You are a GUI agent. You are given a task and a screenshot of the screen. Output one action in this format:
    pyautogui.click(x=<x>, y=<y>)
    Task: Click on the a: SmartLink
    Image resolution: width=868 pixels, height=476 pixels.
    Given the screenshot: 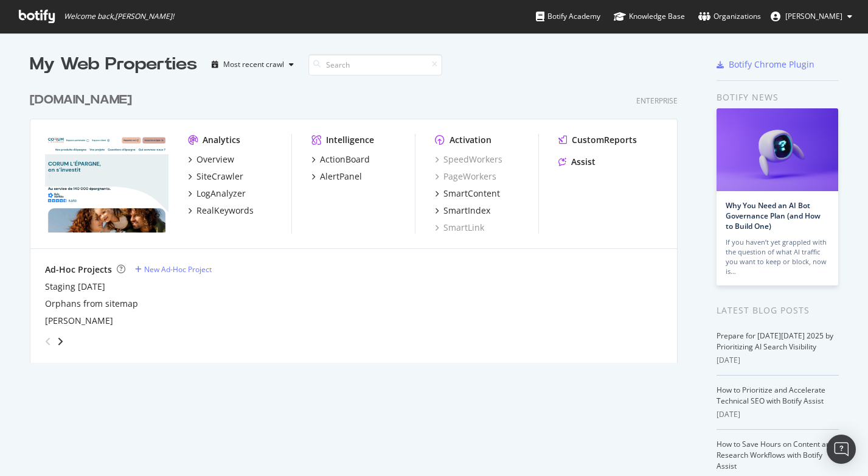 What is the action you would take?
    pyautogui.click(x=459, y=228)
    